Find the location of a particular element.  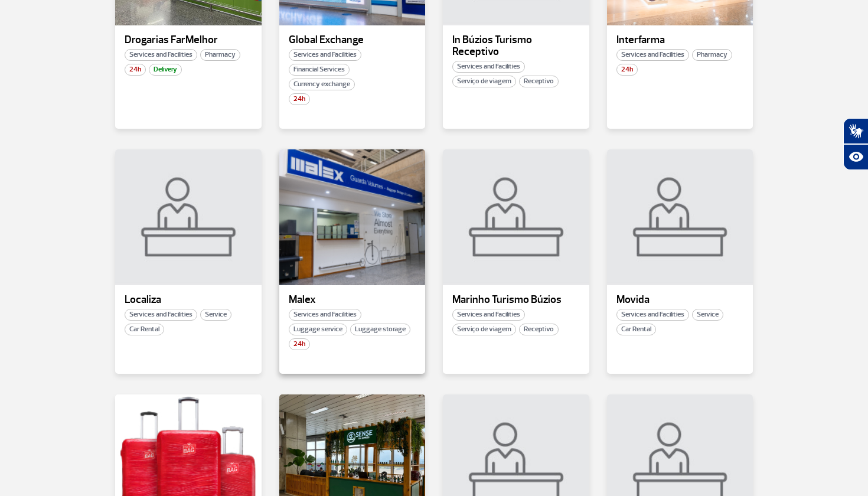

span: Financial Services is located at coordinates (319, 70).